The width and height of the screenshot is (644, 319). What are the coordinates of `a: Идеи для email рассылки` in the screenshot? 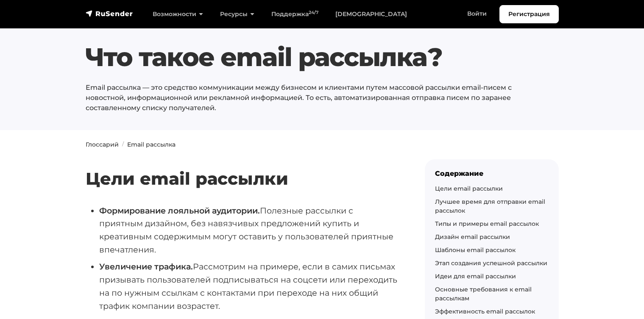 It's located at (475, 276).